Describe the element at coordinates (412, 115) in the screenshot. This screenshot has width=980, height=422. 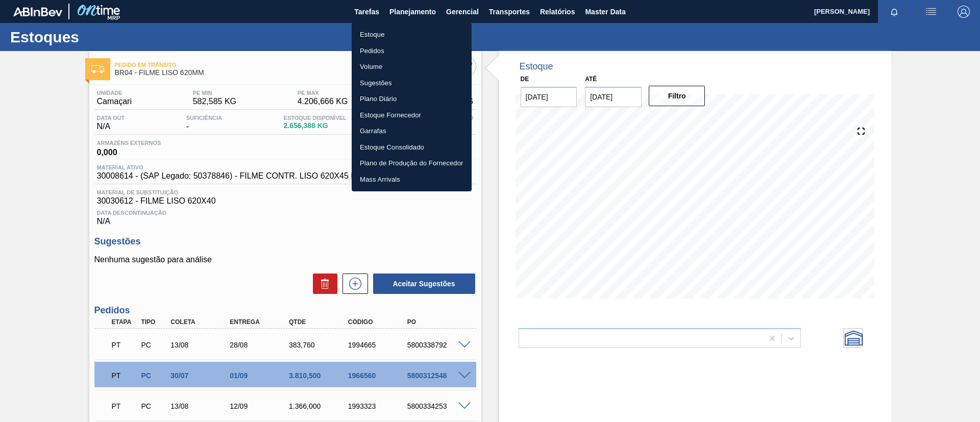
I see `a: Estoque Fornecedor` at that location.